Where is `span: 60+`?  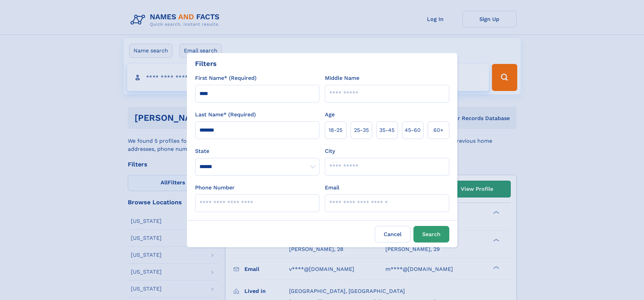
span: 60+ is located at coordinates (439, 130).